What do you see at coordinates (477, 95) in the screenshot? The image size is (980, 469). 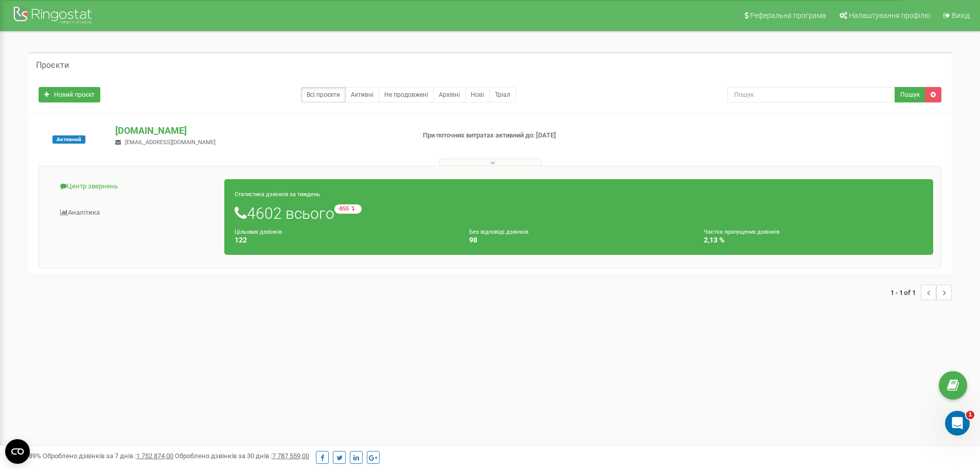 I see `a: Нові` at bounding box center [477, 95].